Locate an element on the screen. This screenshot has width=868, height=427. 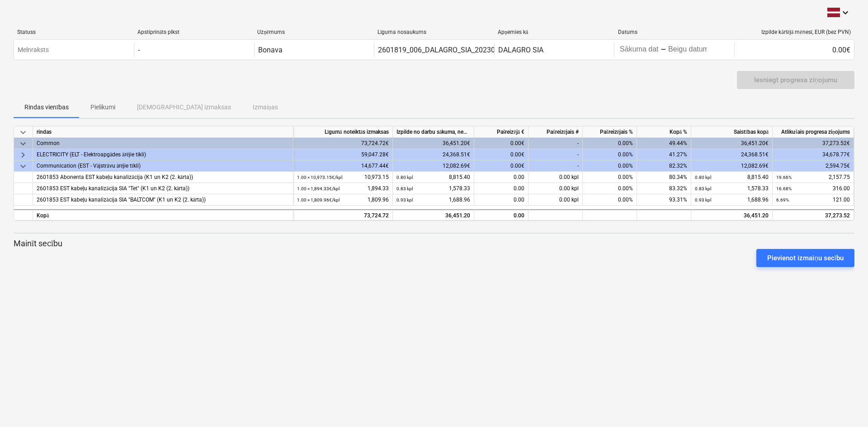
div: 41.27% is located at coordinates (664, 154).